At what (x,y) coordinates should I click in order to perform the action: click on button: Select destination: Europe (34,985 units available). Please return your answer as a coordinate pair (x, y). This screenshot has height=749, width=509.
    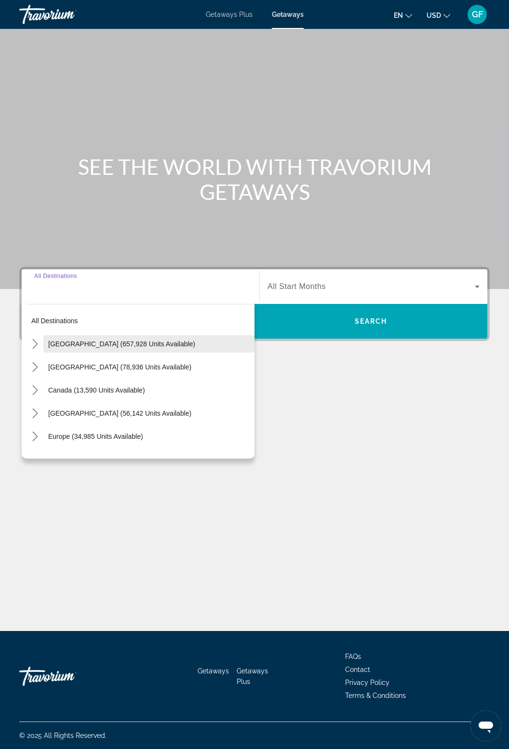
    Looking at the image, I should click on (149, 437).